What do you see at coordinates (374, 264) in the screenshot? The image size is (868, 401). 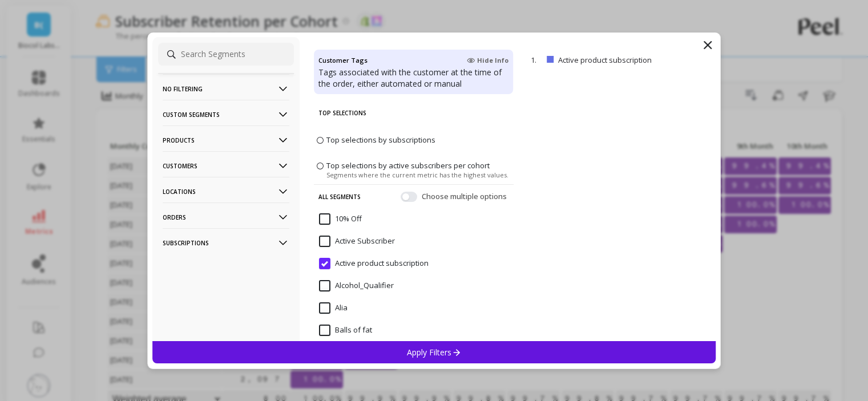 I see `span: Active product subscription` at bounding box center [374, 264].